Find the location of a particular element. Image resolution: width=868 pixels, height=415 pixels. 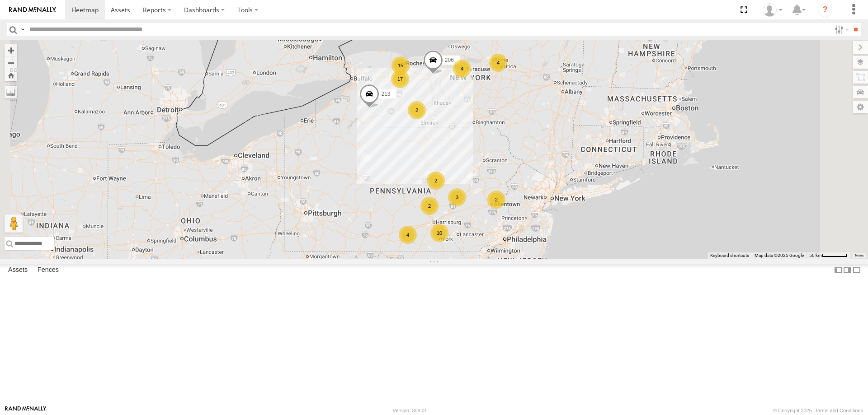

label: Dock Summary Table to the Left is located at coordinates (838, 270).